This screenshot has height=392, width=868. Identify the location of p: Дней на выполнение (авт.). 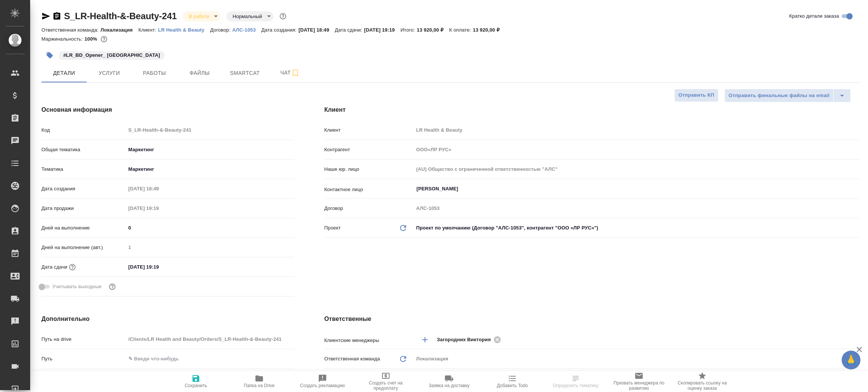
(84, 248).